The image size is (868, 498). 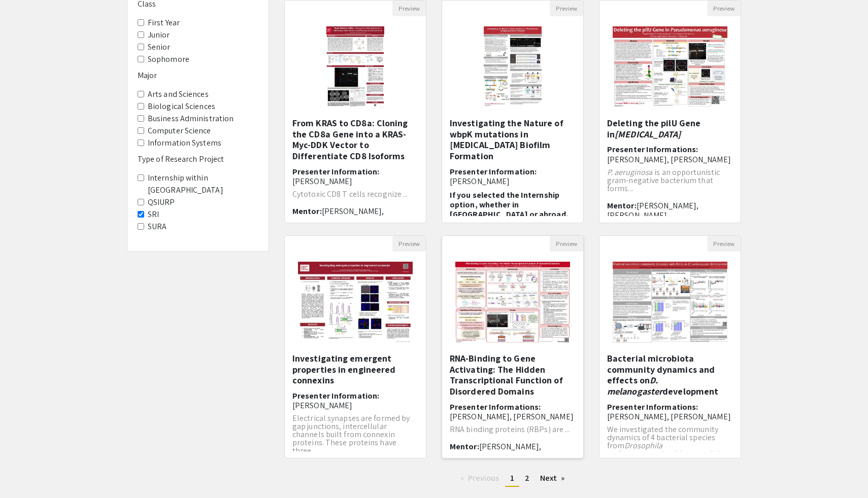 I want to click on h5: From KRAS to CD8a: Cloning the CD8a Gene into a KRAS-Myc-DDK Vector to Differentiate CD8 Isoforms, so click(x=355, y=140).